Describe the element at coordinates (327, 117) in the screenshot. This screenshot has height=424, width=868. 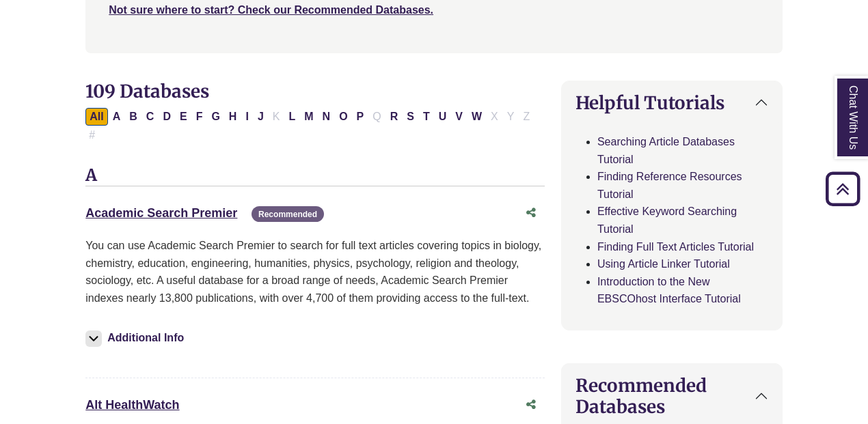
I see `button: Filter Results N` at that location.